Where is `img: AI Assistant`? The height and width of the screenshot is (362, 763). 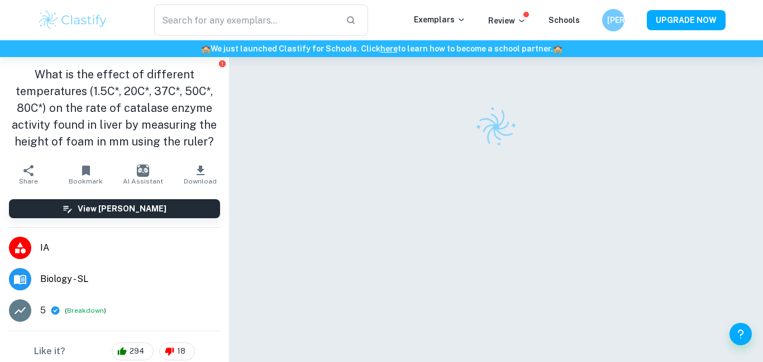
img: AI Assistant is located at coordinates (143, 170).